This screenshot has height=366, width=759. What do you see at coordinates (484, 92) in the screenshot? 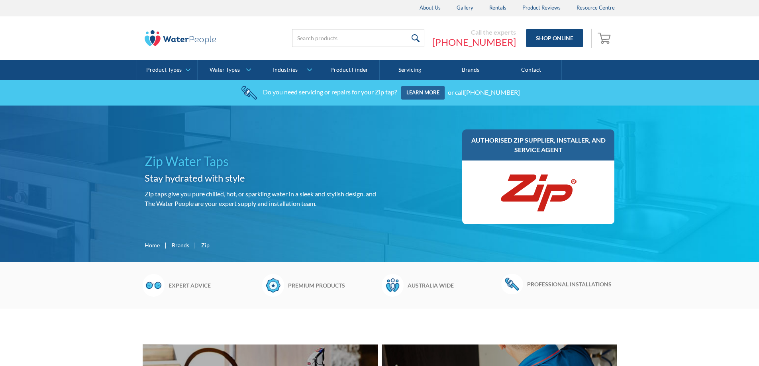
I see `div: or call` at bounding box center [484, 92].